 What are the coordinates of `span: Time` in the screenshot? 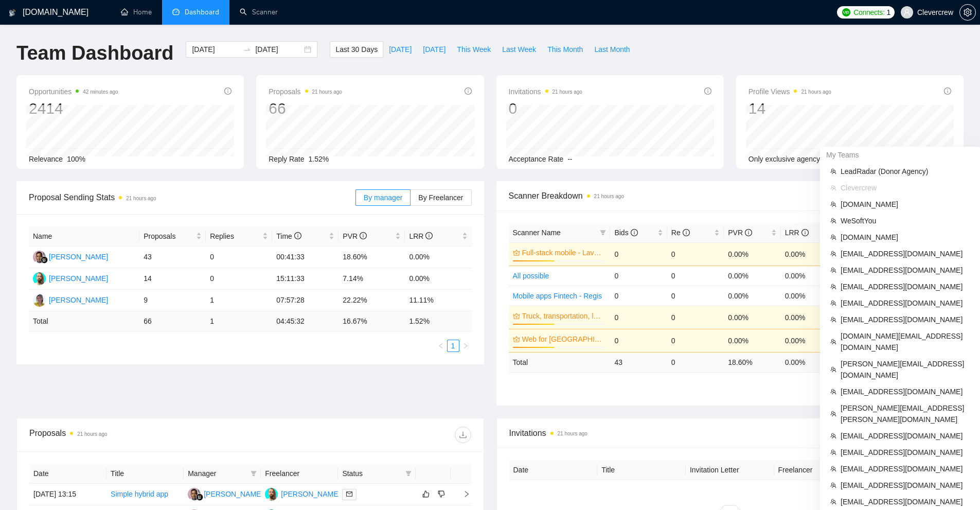 It's located at (288, 236).